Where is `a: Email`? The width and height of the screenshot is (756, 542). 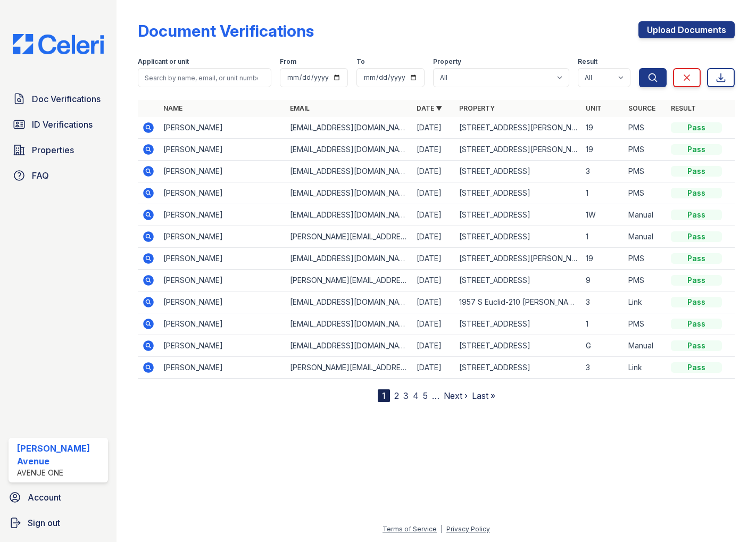 a: Email is located at coordinates (300, 108).